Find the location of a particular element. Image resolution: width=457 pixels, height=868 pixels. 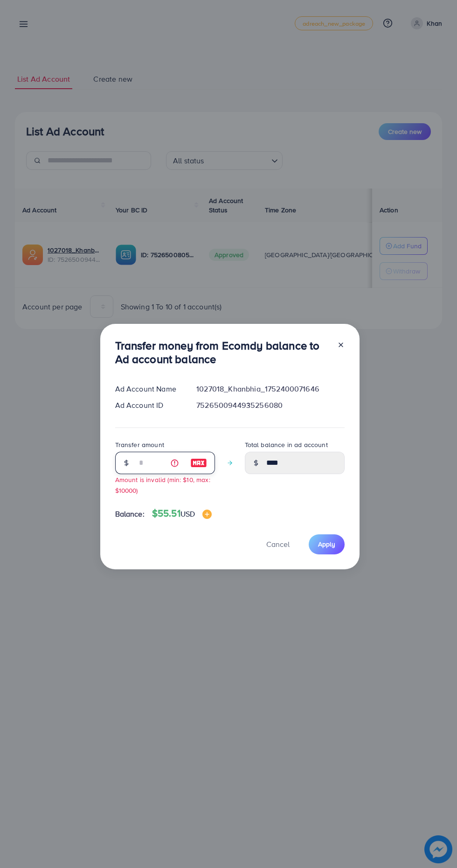

h3: Transfer money from Ecomdy balance to Ad account balance is located at coordinates (223, 353).